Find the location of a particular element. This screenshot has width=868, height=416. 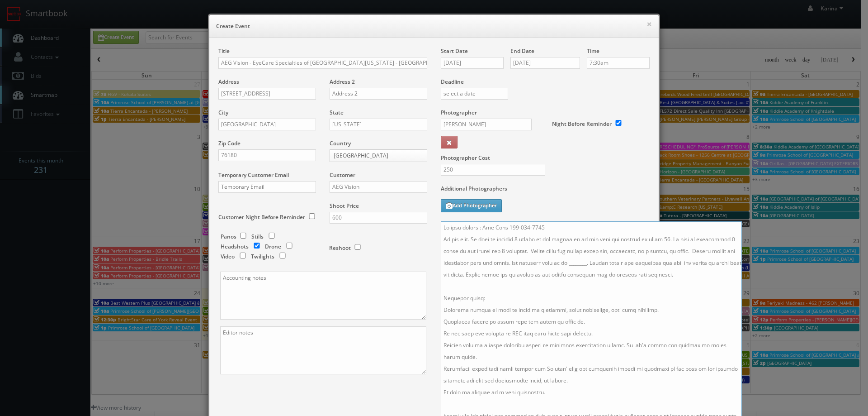

input: Temporary Email is located at coordinates (267, 187).